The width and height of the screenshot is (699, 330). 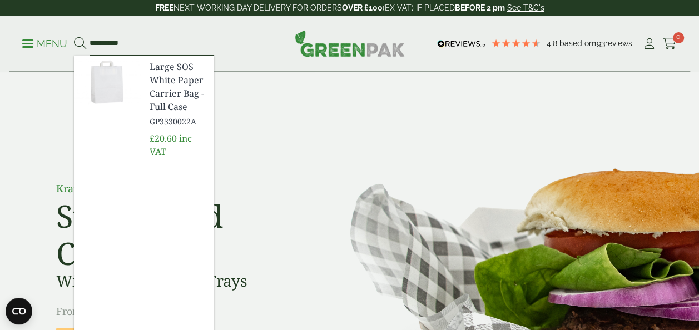 I want to click on strong: FREE, so click(x=164, y=8).